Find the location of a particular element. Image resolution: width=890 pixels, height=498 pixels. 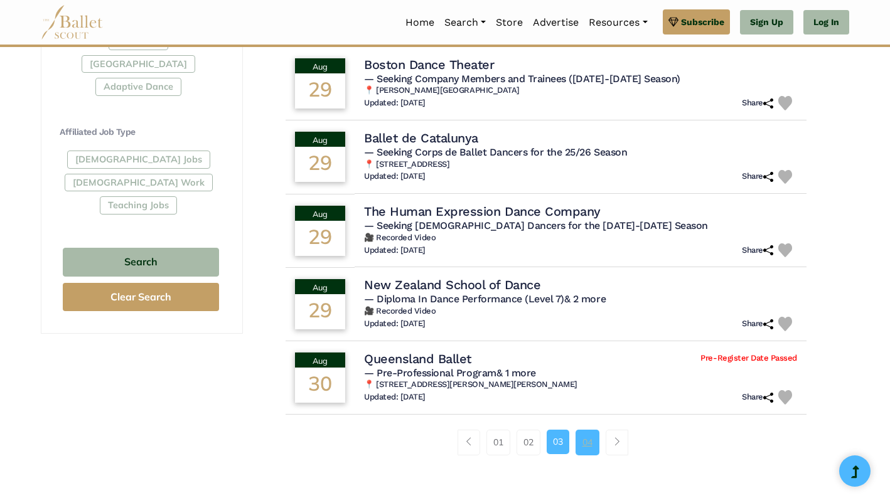

a: Subscribe is located at coordinates (696, 22).